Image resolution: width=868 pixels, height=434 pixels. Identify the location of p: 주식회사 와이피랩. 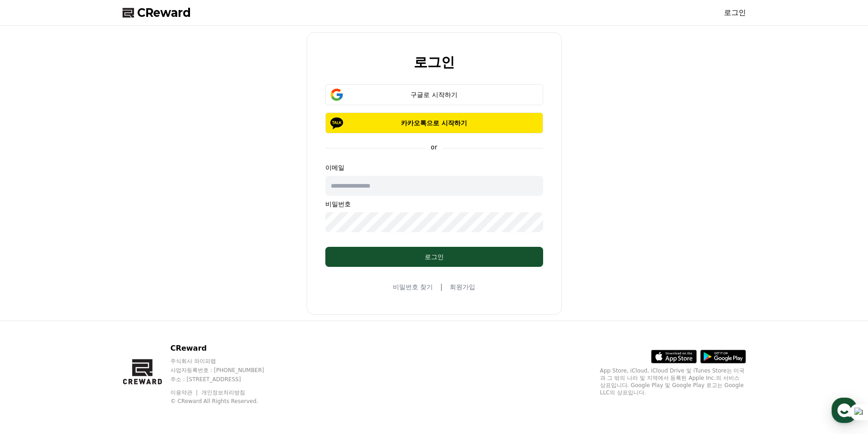
(226, 361).